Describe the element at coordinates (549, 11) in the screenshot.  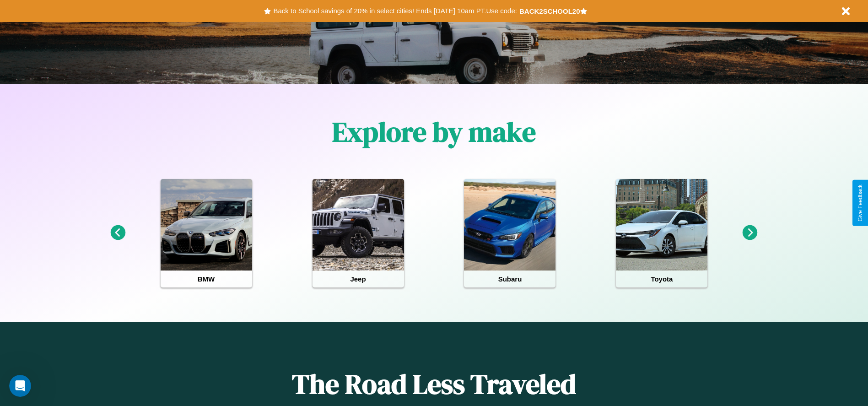
I see `b: BACK2SCHOOL20` at that location.